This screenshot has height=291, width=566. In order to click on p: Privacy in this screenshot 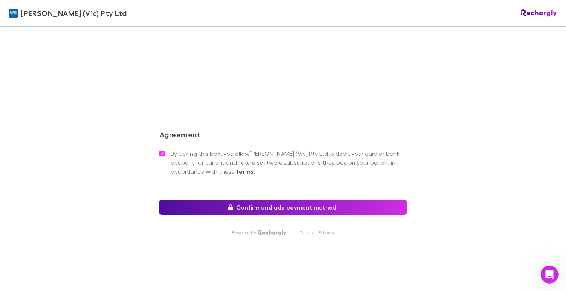, I will do `click(326, 233)`.